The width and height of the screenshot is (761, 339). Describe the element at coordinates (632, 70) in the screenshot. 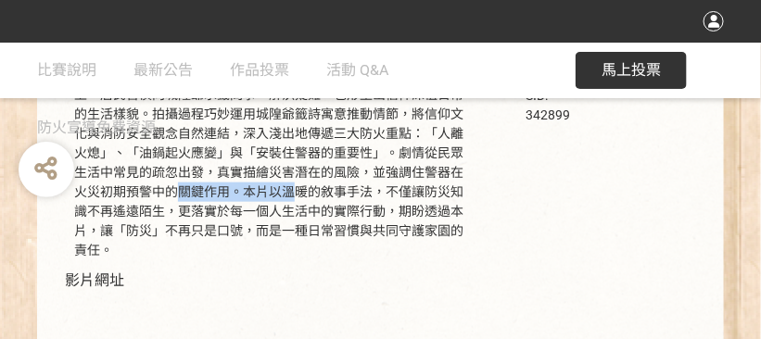

I see `button: 馬上投票` at that location.